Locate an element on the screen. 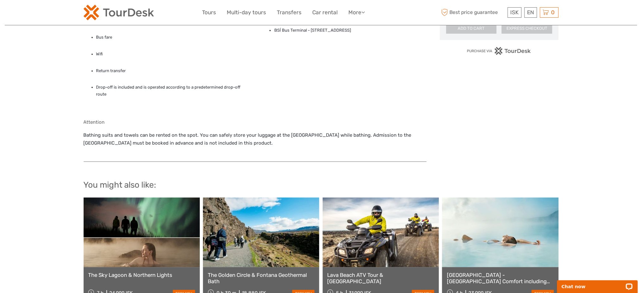  button: ADD TO CART is located at coordinates (471, 28).